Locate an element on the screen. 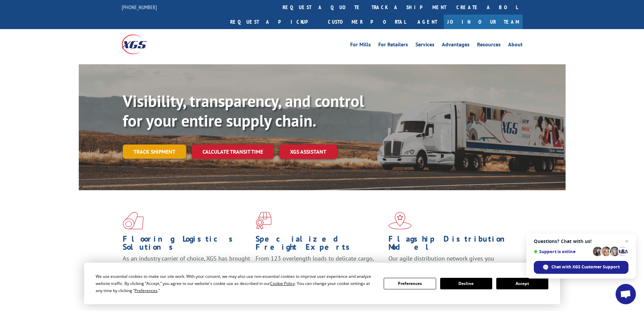 The image size is (644, 311). a: Calculate transit time is located at coordinates (233, 152).